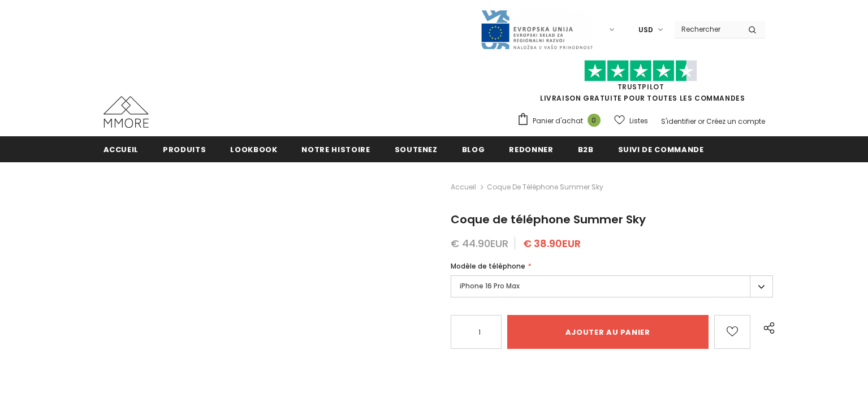  Describe the element at coordinates (701, 121) in the screenshot. I see `span: or` at that location.